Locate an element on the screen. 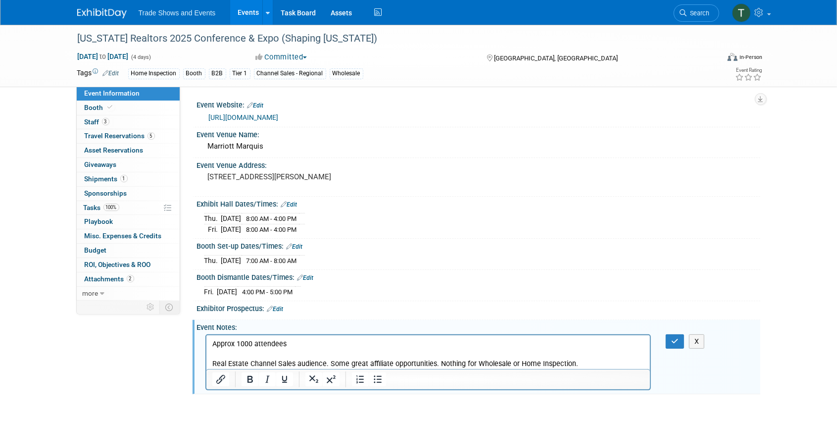  span: 5 is located at coordinates (151, 136).